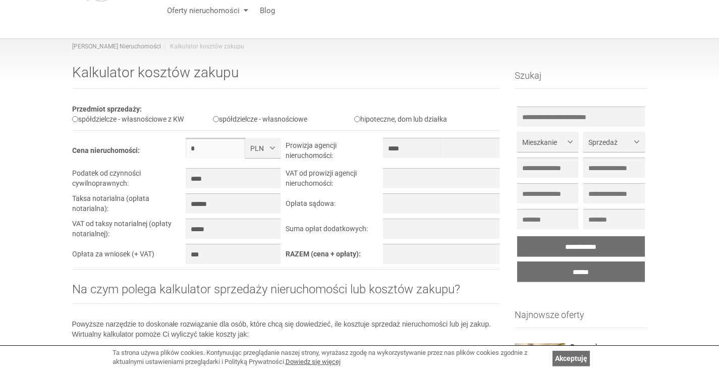 The height and width of the screenshot is (370, 719). What do you see at coordinates (313, 361) in the screenshot?
I see `a: Dowiedz się więcej` at bounding box center [313, 361].